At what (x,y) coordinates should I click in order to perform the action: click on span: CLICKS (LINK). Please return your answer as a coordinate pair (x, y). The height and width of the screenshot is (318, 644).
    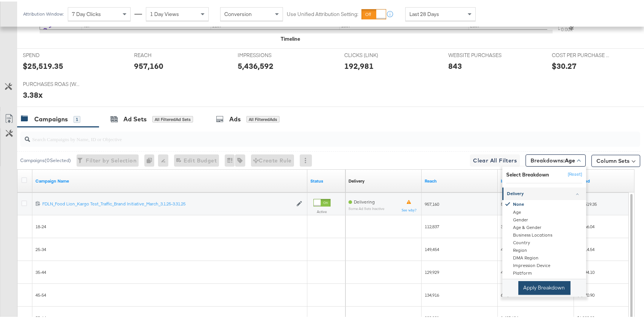
    Looking at the image, I should click on (373, 53).